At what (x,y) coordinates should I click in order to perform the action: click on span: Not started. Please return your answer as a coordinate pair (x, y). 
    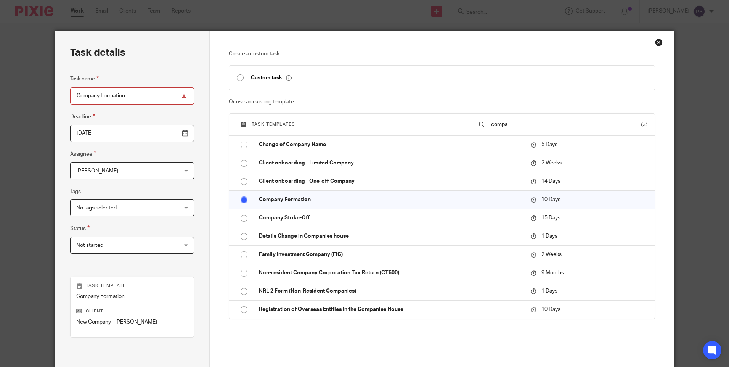
    Looking at the image, I should click on (90, 245).